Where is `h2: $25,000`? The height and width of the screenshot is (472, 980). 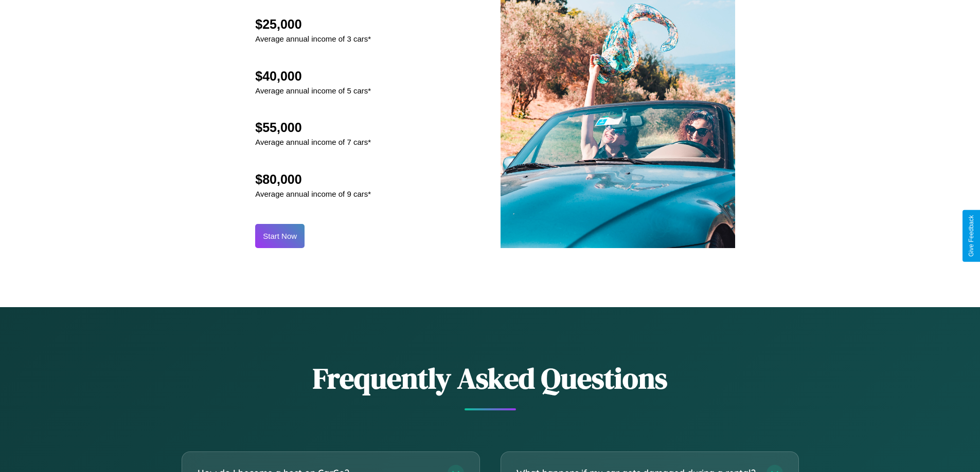
h2: $25,000 is located at coordinates (313, 24).